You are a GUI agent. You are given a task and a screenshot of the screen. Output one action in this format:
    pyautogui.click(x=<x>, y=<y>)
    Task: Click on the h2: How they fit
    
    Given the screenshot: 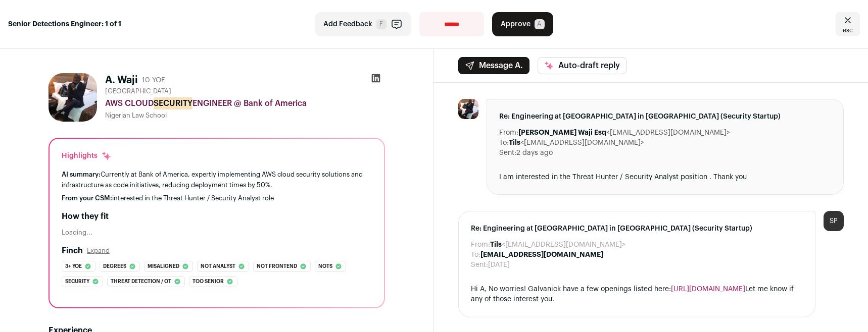 What is the action you would take?
    pyautogui.click(x=217, y=217)
    